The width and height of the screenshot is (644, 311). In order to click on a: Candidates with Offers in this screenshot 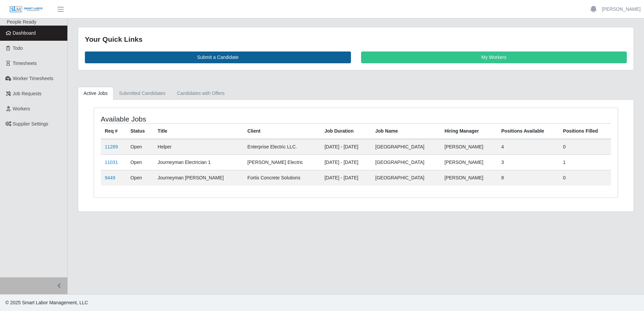, I will do `click(201, 93)`.